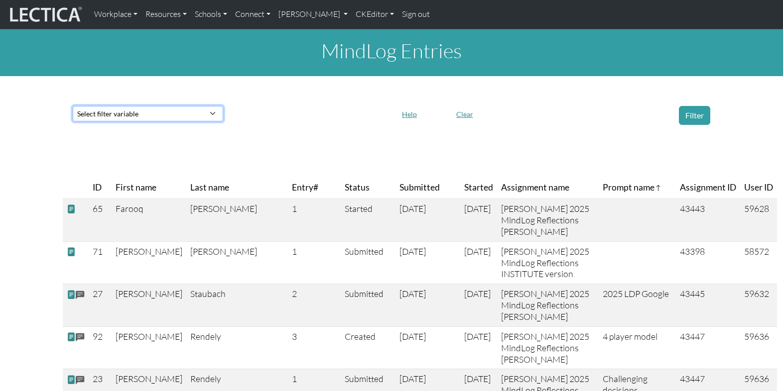 The height and width of the screenshot is (391, 783). Describe the element at coordinates (694, 116) in the screenshot. I see `button: Filter` at that location.